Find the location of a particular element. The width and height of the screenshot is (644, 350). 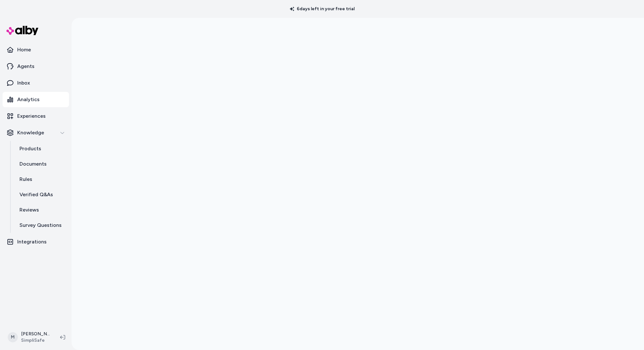

span: SimpliSafe is located at coordinates (35, 340).